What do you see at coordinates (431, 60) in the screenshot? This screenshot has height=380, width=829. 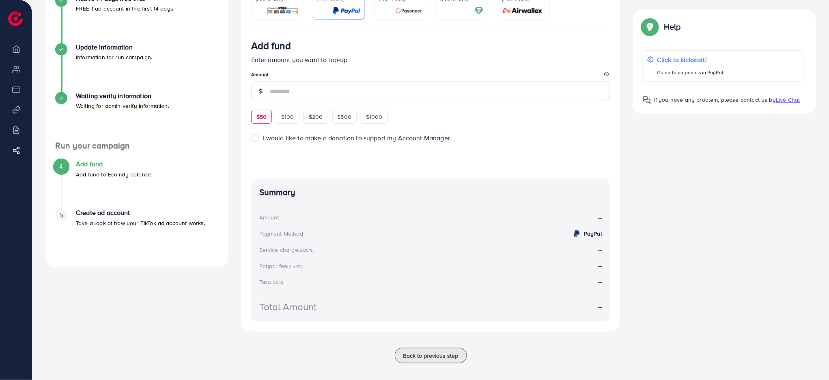 I see `p: Enter amount you want to top-up` at bounding box center [431, 60].